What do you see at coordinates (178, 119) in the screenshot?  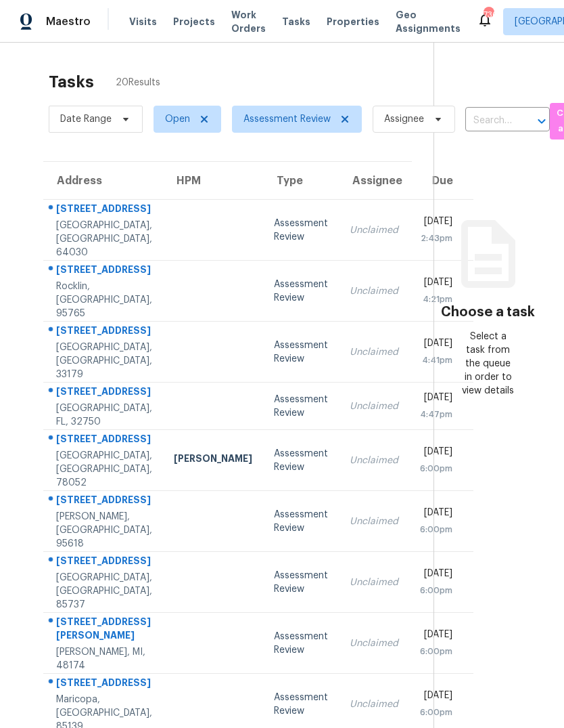 I see `span: Open` at bounding box center [178, 119].